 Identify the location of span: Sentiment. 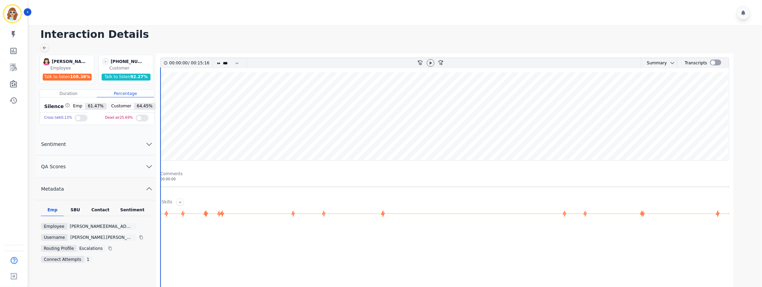
(53, 144).